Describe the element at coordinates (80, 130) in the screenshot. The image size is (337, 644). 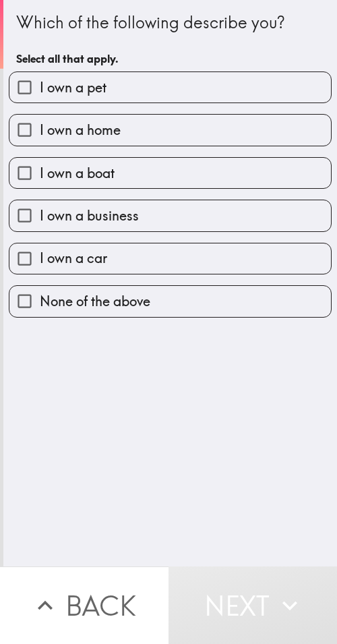
I see `span: I own a home` at that location.